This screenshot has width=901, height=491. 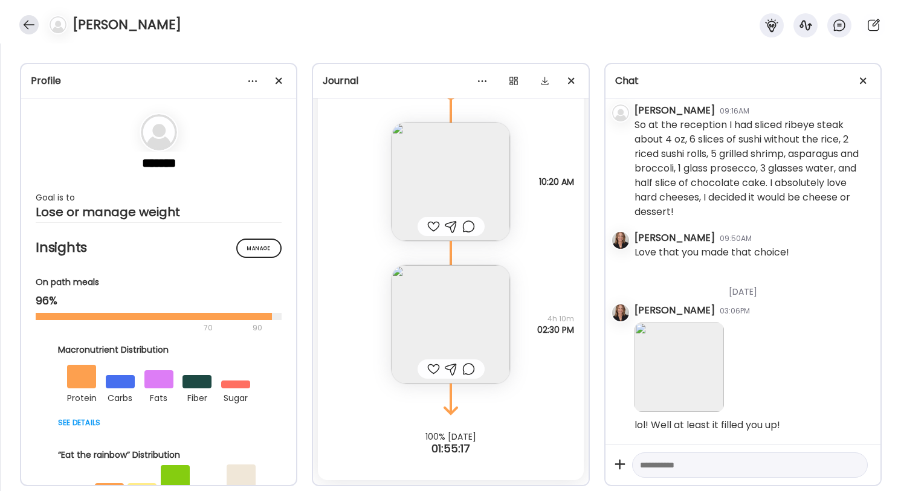 What do you see at coordinates (450, 81) in the screenshot?
I see `div: Journal` at bounding box center [450, 81].